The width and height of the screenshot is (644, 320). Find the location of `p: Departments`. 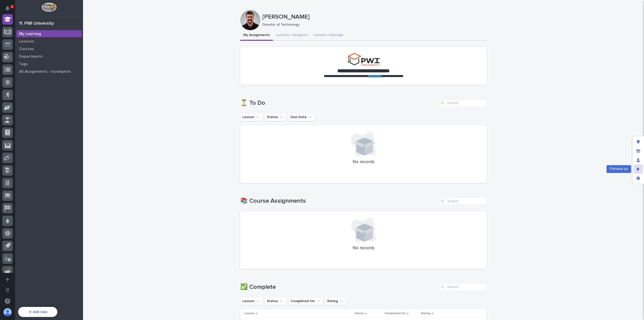

p: Departments is located at coordinates (31, 57).